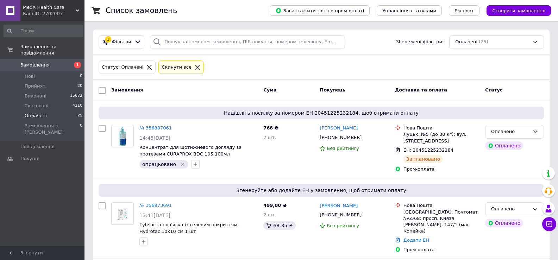  I want to click on span: 20, so click(80, 86).